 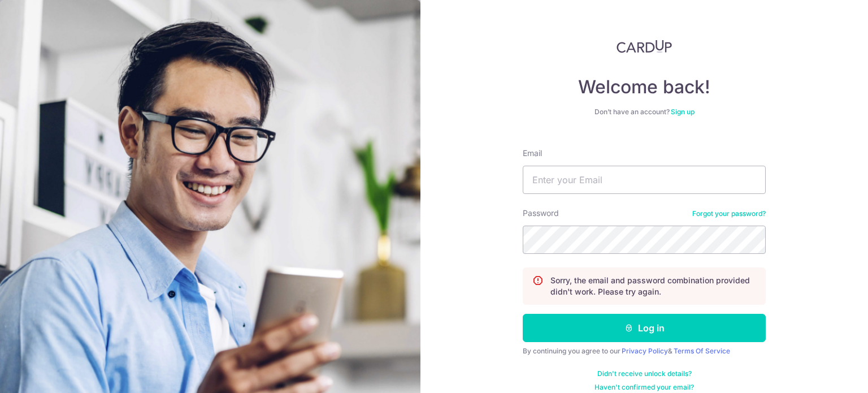 What do you see at coordinates (532, 153) in the screenshot?
I see `label: Email` at bounding box center [532, 153].